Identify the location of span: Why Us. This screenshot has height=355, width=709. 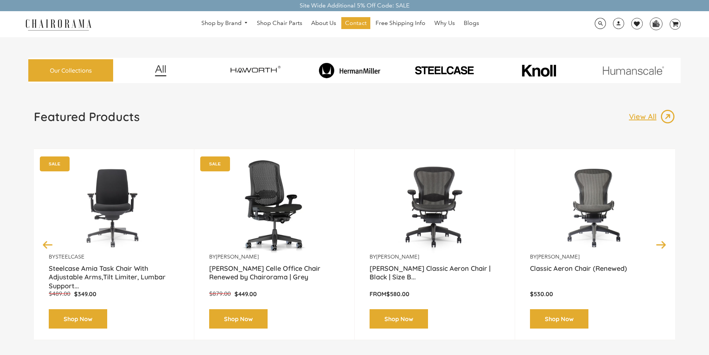
(444, 23).